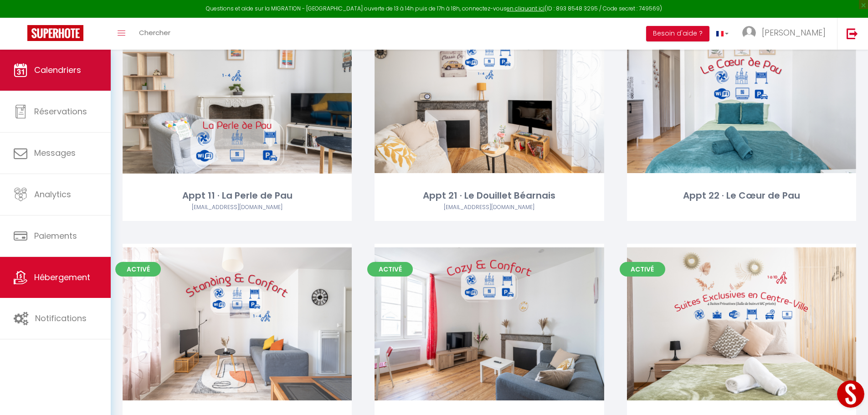 The width and height of the screenshot is (868, 415). Describe the element at coordinates (155, 34) in the screenshot. I see `a: Chercher` at that location.